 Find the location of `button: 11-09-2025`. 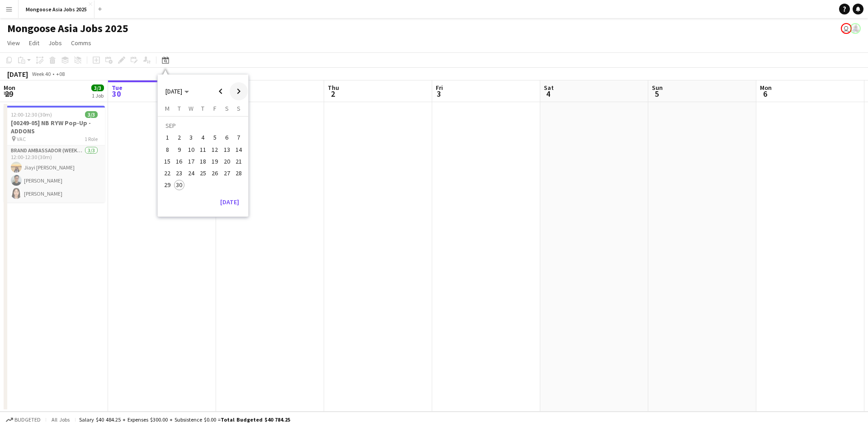

button: 11-09-2025 is located at coordinates (203, 150).